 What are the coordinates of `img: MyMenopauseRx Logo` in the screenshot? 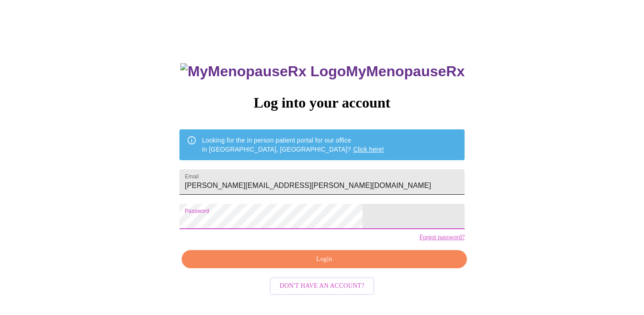 It's located at (263, 71).